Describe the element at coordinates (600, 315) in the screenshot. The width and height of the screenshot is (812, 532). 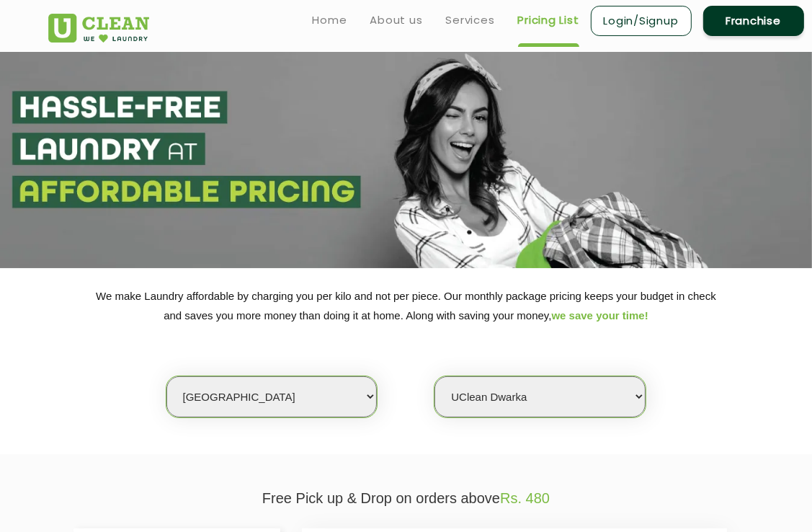
I see `span: we save your time!` at that location.